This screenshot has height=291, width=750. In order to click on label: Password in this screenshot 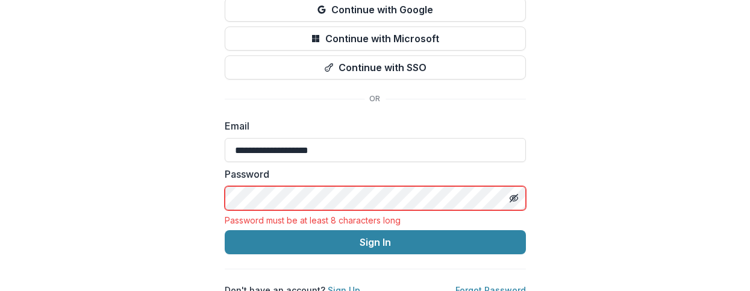, I will do `click(372, 174)`.